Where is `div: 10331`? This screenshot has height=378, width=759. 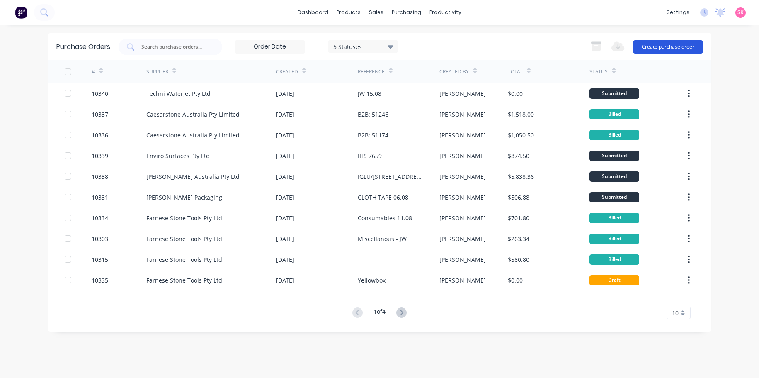
div: 10331 is located at coordinates (100, 197).